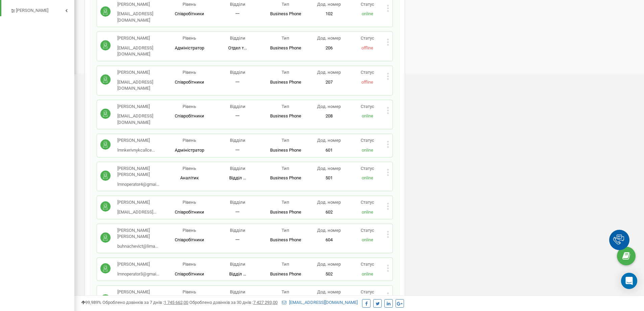 This screenshot has width=644, height=311. I want to click on p: 601, so click(329, 150).